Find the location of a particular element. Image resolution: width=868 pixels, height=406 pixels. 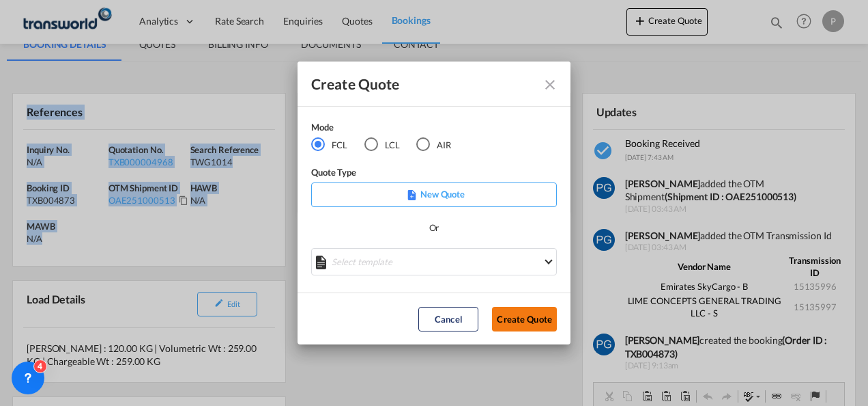

button: Create Quote is located at coordinates (524, 319).